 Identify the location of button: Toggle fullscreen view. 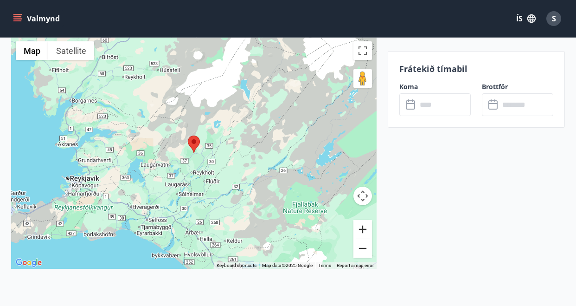
(363, 51).